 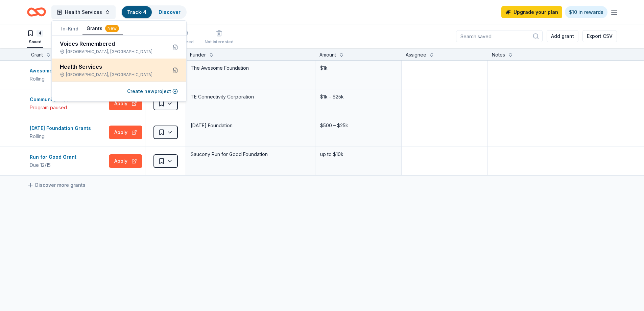 I want to click on button: In-Kind, so click(x=69, y=29).